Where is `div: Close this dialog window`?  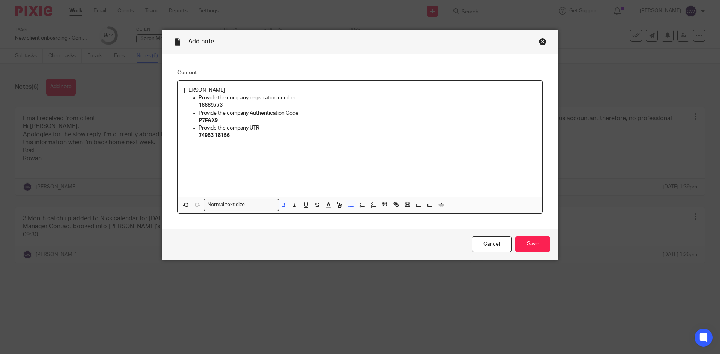
div: Close this dialog window is located at coordinates (542, 42).